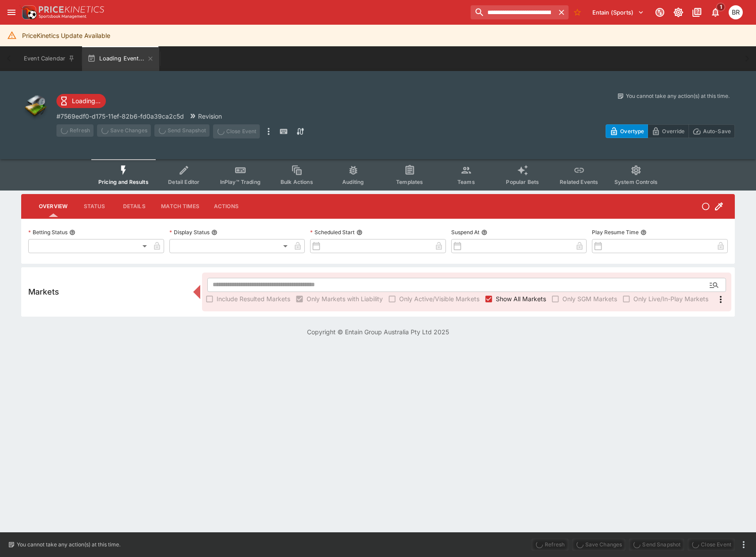 The image size is (756, 557). Describe the element at coordinates (643, 232) in the screenshot. I see `button: Play Resume Time` at that location.